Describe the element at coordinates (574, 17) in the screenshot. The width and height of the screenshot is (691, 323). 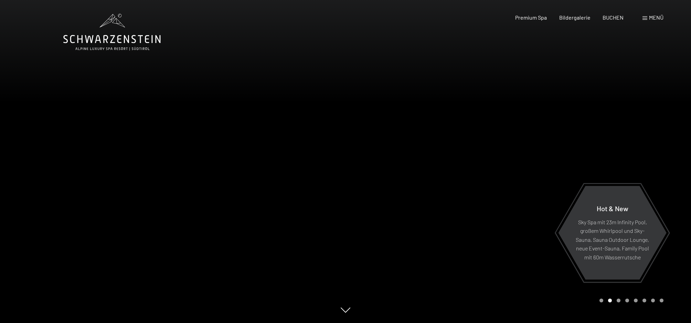
I see `a: Bildergalerie` at that location.